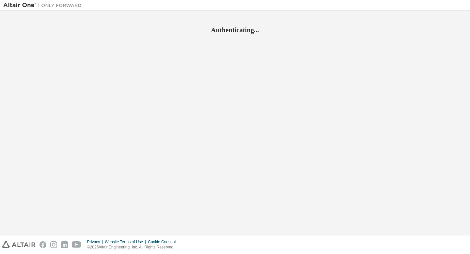  I want to click on h2: Authenticating..., so click(235, 30).